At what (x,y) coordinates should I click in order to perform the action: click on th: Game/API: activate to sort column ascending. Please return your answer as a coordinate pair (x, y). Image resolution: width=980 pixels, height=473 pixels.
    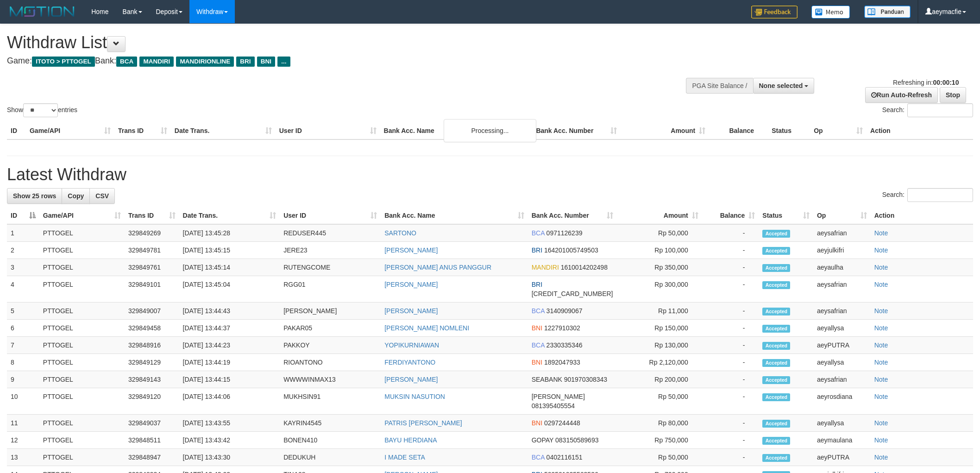
    Looking at the image, I should click on (82, 215).